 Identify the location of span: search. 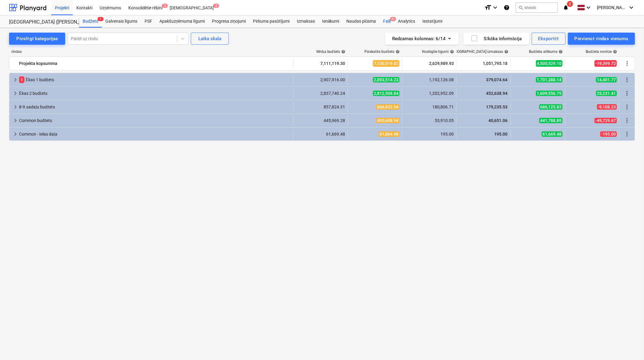
(521, 7).